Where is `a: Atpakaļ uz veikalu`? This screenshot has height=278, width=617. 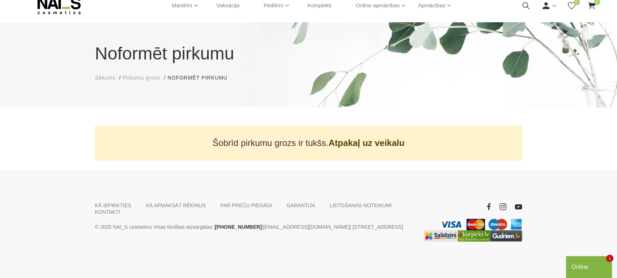
a: Atpakaļ uz veikalu is located at coordinates (367, 143).